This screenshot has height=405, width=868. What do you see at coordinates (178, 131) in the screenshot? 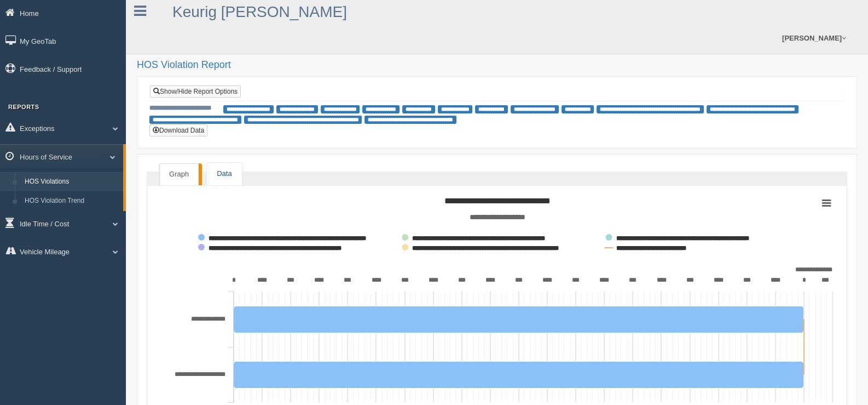
I see `button: Download Data` at bounding box center [178, 131].